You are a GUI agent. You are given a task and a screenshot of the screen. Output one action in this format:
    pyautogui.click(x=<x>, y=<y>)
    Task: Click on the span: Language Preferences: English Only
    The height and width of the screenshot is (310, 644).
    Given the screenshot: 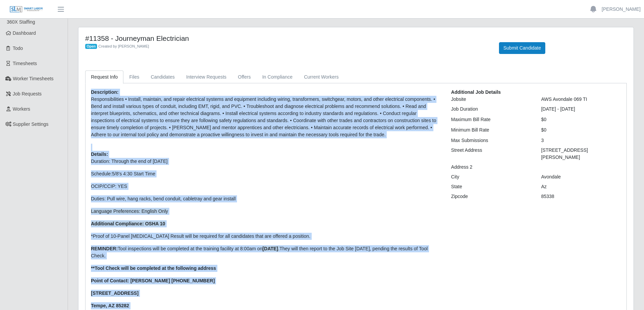 What is the action you would take?
    pyautogui.click(x=129, y=211)
    